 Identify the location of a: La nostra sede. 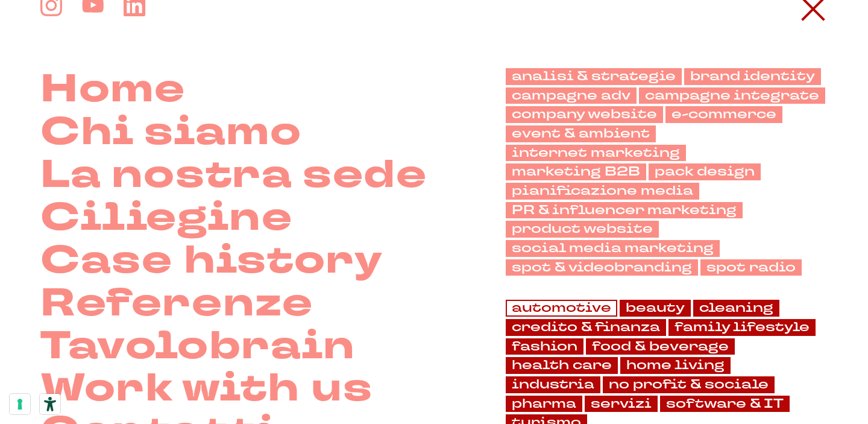
(234, 175).